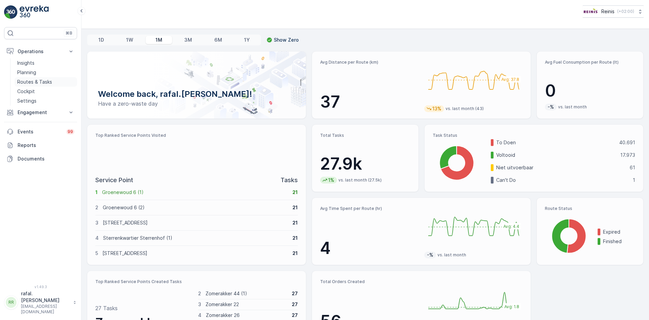 This screenshot has width=649, height=320. What do you see at coordinates (365, 135) in the screenshot?
I see `p: Total Tasks` at bounding box center [365, 135].